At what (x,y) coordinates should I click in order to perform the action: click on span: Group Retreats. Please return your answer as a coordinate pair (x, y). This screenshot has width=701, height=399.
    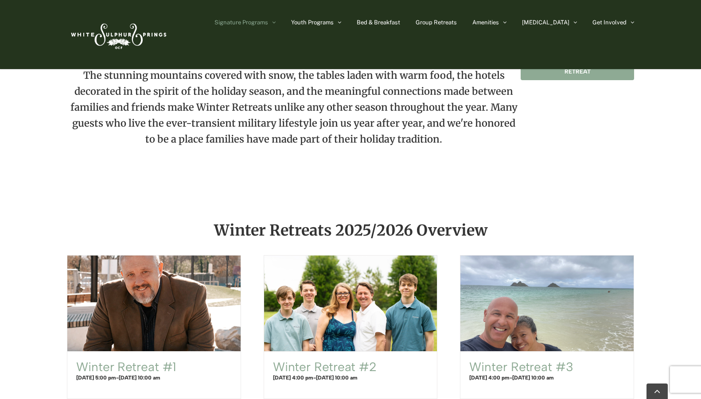
    Looking at the image, I should click on (436, 22).